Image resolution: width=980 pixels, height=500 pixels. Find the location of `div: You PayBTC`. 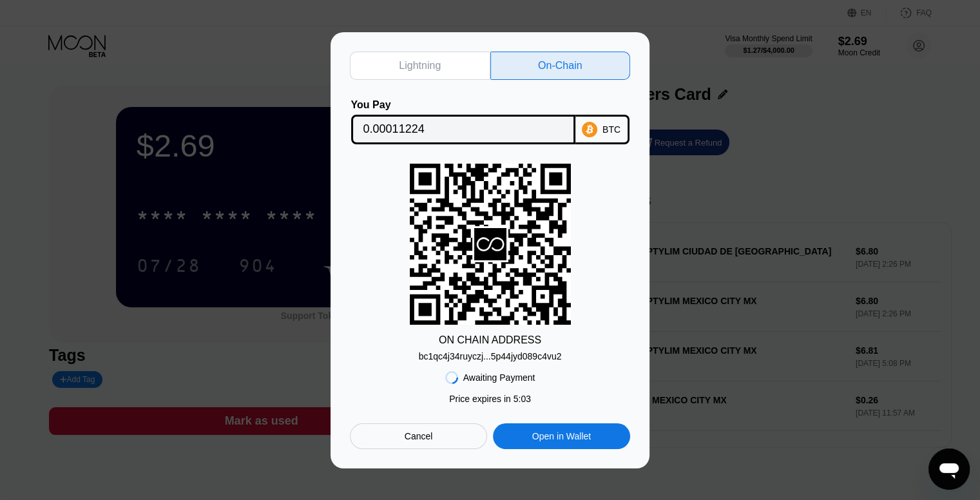

div: You PayBTC is located at coordinates (490, 122).